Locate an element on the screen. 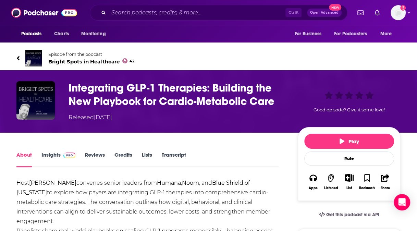 The image size is (417, 231). span: Charts is located at coordinates (61, 34).